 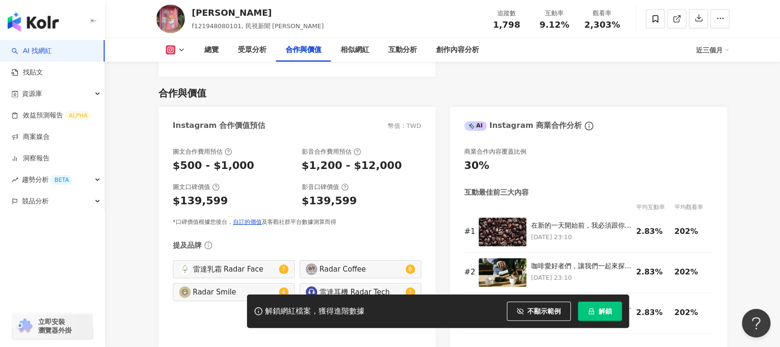 What do you see at coordinates (212, 50) in the screenshot?
I see `div: 總覽` at bounding box center [212, 50].